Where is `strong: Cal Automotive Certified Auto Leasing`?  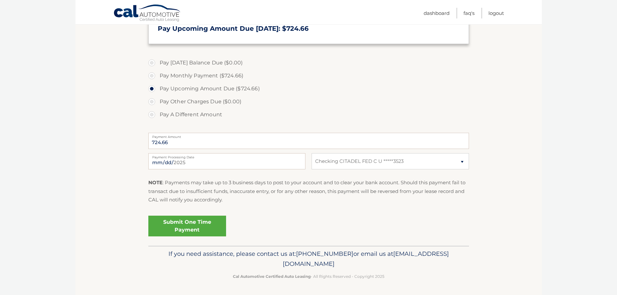 strong: Cal Automotive Certified Auto Leasing is located at coordinates (272, 276).